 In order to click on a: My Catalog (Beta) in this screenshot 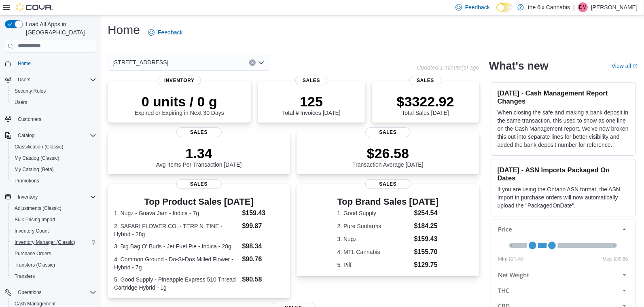, I will do `click(34, 169)`.